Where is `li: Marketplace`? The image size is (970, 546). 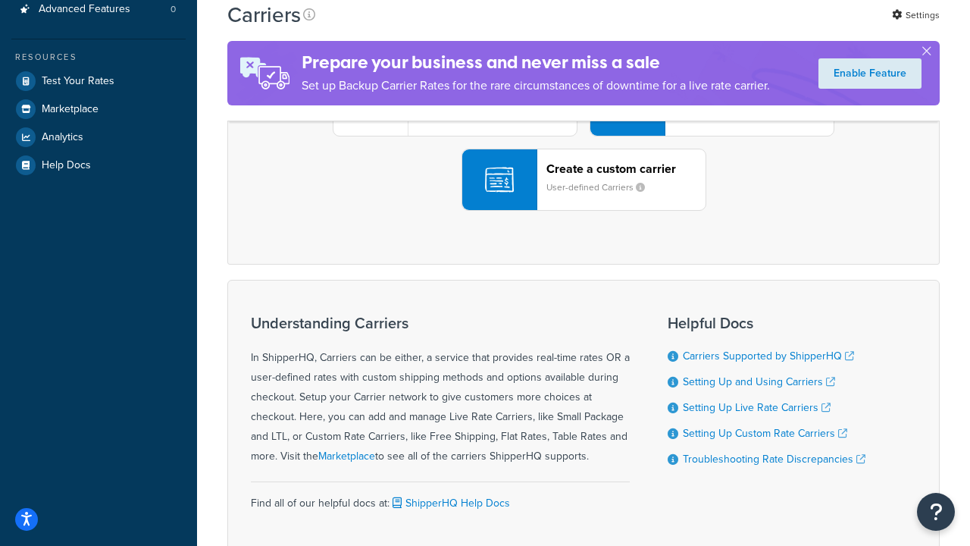 li: Marketplace is located at coordinates (98, 109).